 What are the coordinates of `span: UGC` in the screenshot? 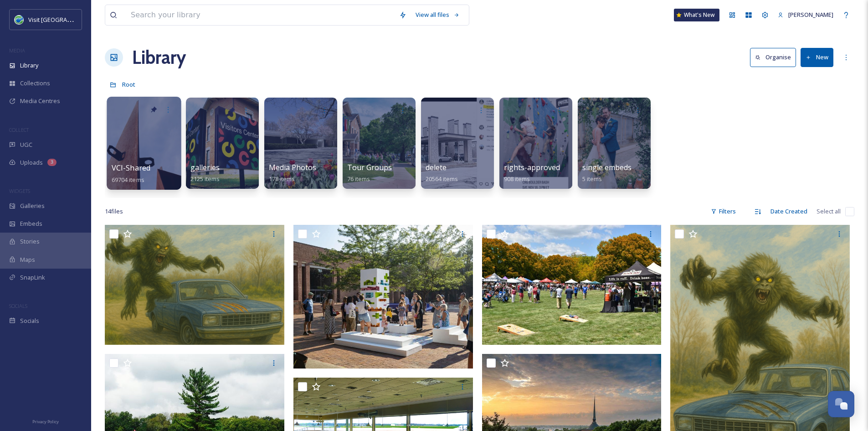 It's located at (26, 145).